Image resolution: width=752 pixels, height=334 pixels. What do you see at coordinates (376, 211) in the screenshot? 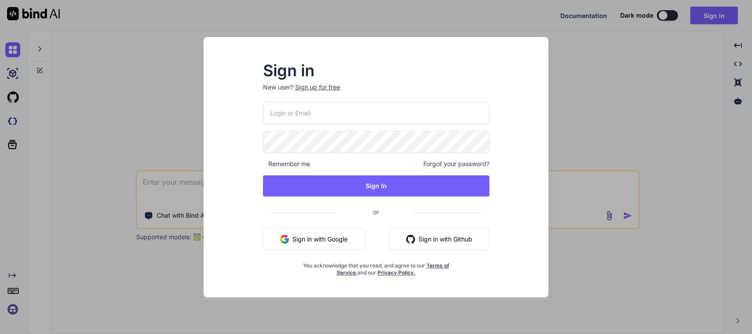
I see `span: or` at bounding box center [376, 211].